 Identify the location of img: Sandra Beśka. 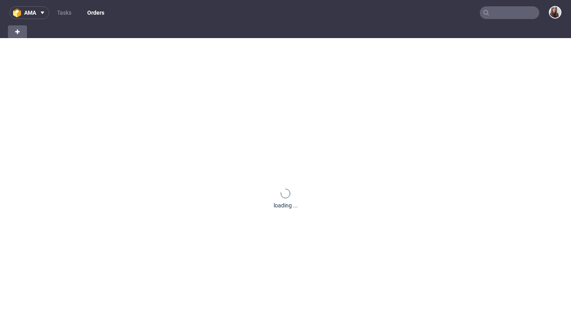
(555, 12).